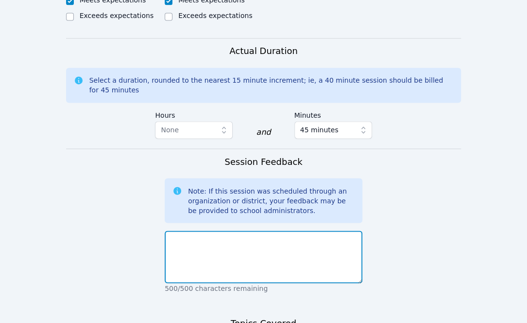 This screenshot has height=323, width=527. What do you see at coordinates (333, 114) in the screenshot?
I see `label: Minutes` at bounding box center [333, 114].